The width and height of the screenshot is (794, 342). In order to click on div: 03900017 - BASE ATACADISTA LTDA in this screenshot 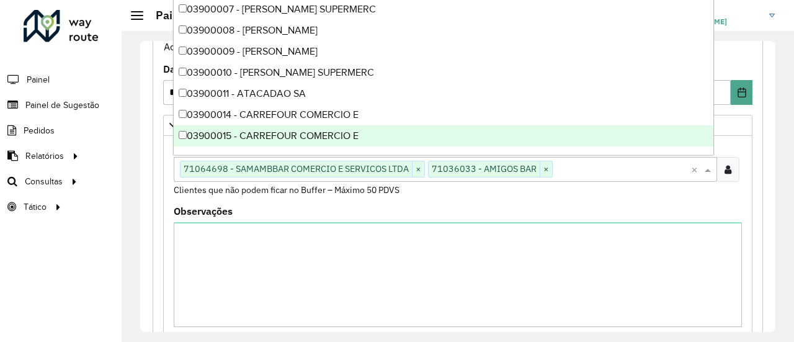, I will do `click(443, 157)`.